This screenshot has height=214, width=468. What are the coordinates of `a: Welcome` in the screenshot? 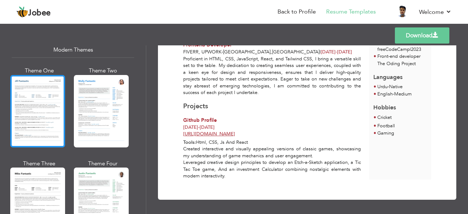 It's located at (435, 12).